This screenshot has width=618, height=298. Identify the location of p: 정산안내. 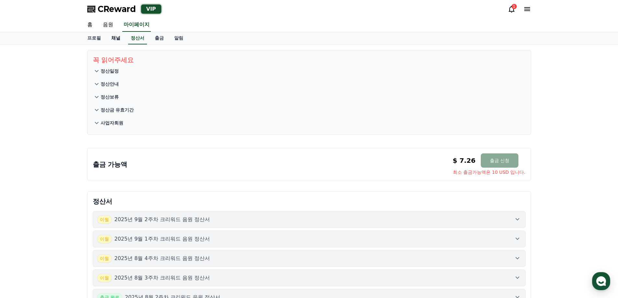
(110, 84).